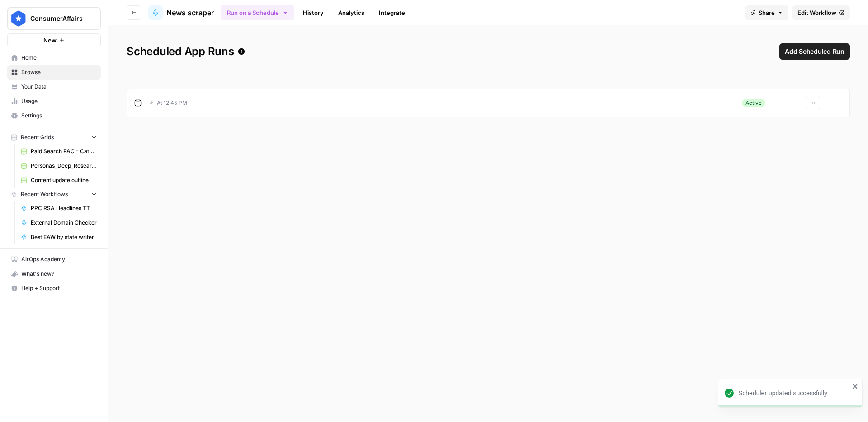 The height and width of the screenshot is (422, 868). I want to click on span: Usage, so click(58, 101).